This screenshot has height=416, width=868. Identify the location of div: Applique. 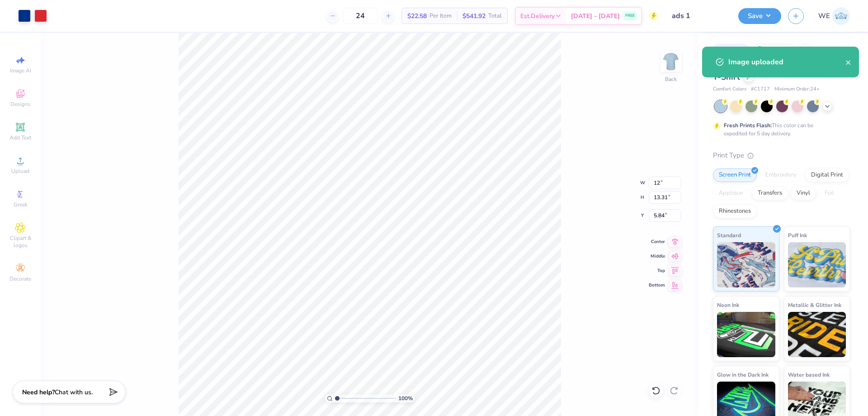
(731, 193).